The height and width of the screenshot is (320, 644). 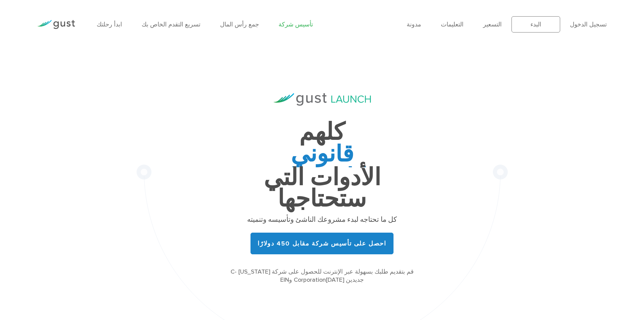 I want to click on font: كاب تيبل, so click(x=322, y=178).